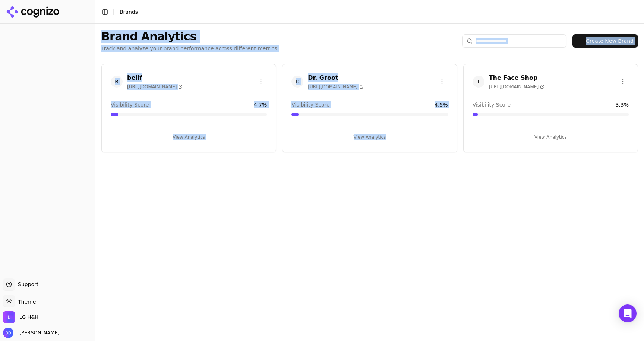 Image resolution: width=644 pixels, height=341 pixels. What do you see at coordinates (441, 105) in the screenshot?
I see `span: 4.5 %` at bounding box center [441, 105].